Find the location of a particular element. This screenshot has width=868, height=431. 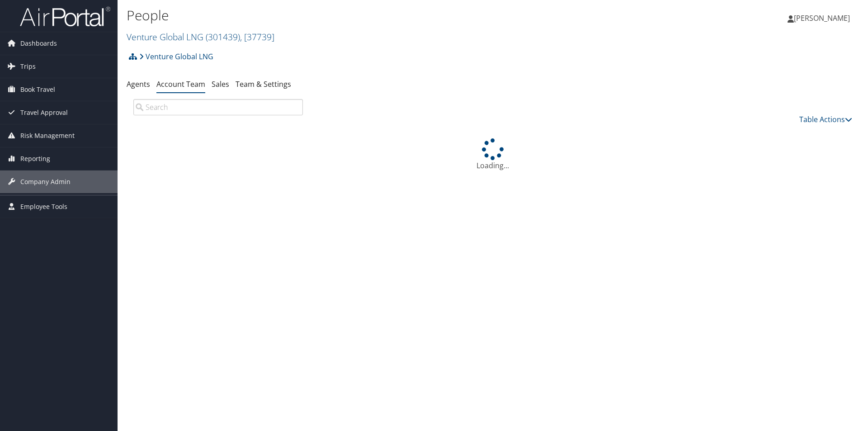

a: Team & Settings is located at coordinates (263, 84).